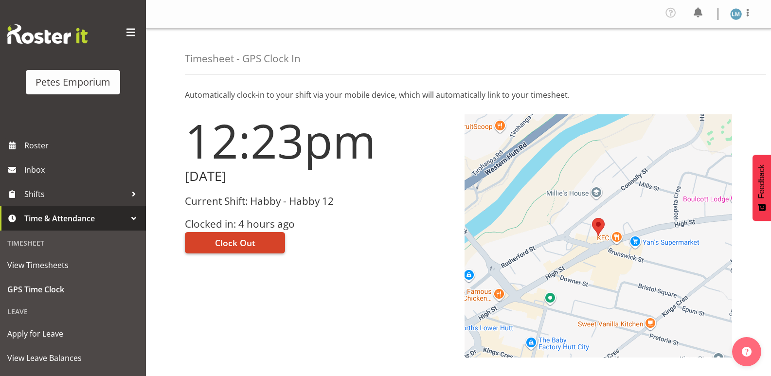 This screenshot has height=376, width=771. I want to click on span: GPS Time Clock, so click(73, 290).